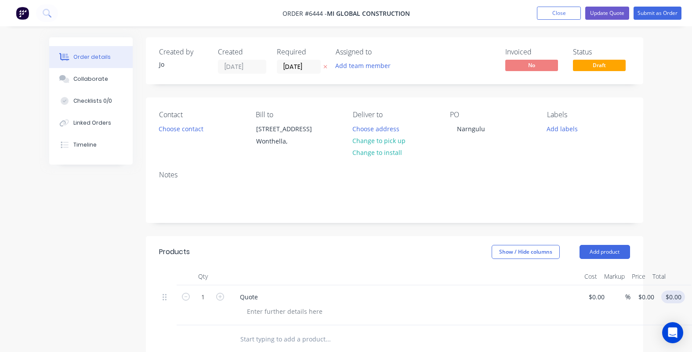 This screenshot has width=692, height=352. I want to click on button: Collaborate, so click(91, 79).